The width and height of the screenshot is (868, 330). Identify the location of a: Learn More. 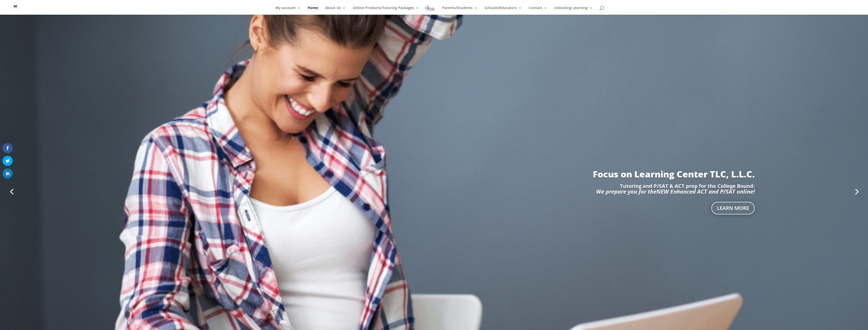
(733, 209).